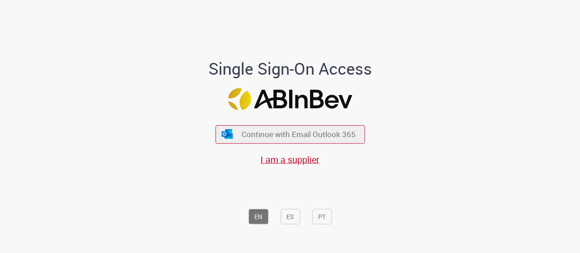 The height and width of the screenshot is (253, 580). I want to click on a: I am a supplier, so click(290, 159).